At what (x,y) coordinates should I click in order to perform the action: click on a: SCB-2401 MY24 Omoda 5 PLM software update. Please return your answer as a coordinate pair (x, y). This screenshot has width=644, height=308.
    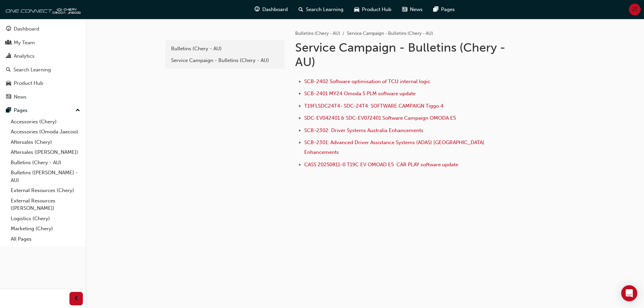
    Looking at the image, I should click on (360, 94).